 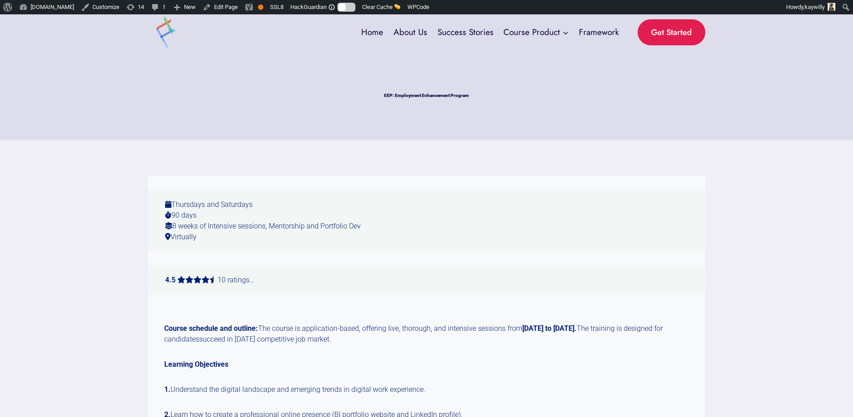 What do you see at coordinates (536, 32) in the screenshot?
I see `span: Course Product` at bounding box center [536, 32].